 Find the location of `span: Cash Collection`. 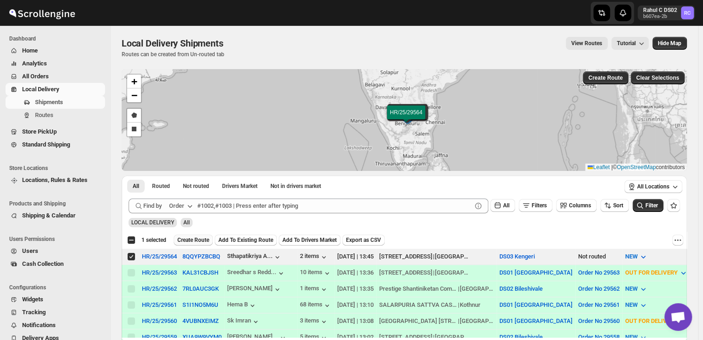

span: Cash Collection is located at coordinates (43, 264).